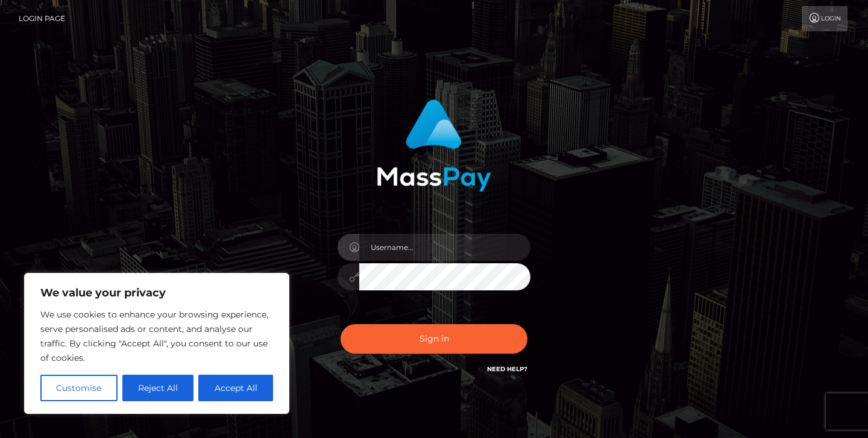 Image resolution: width=868 pixels, height=438 pixels. What do you see at coordinates (157, 336) in the screenshot?
I see `p: We use cookies to enhance your browsing experience, serve personalised ads or content, and analys...` at bounding box center [157, 336].